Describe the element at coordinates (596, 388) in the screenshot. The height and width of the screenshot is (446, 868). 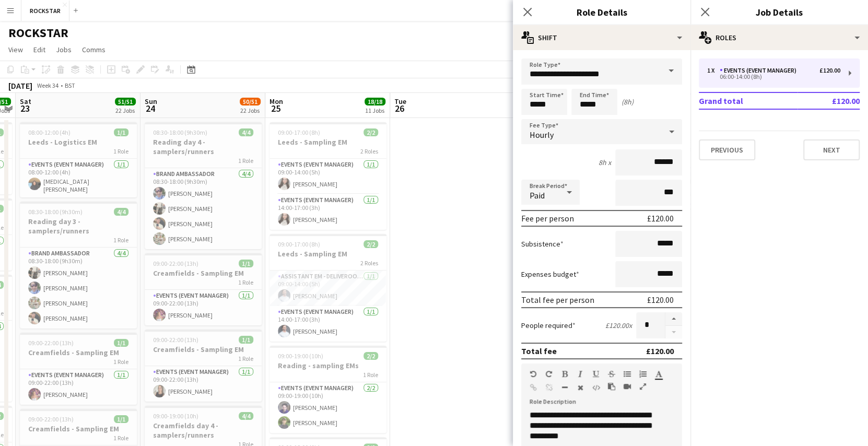
I see `button: HTML Code` at that location.